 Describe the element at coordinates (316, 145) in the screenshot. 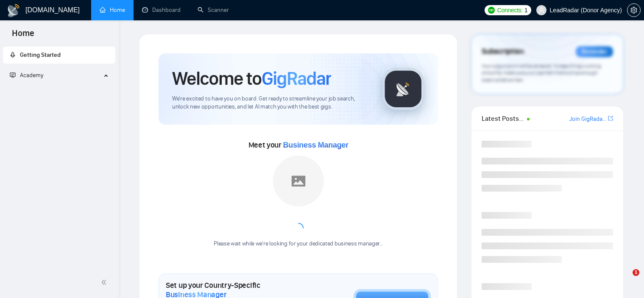

I see `span: Business Manager` at that location.